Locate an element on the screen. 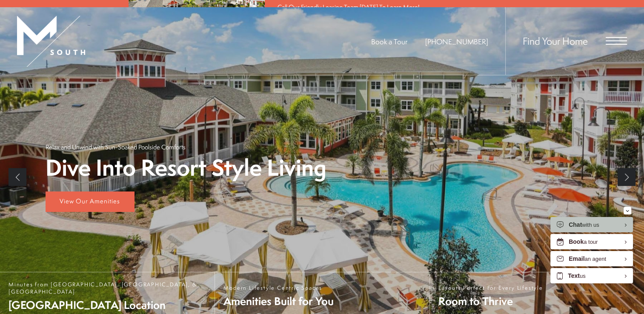  a: Call Us at 813-570-8014 is located at coordinates (456, 41).